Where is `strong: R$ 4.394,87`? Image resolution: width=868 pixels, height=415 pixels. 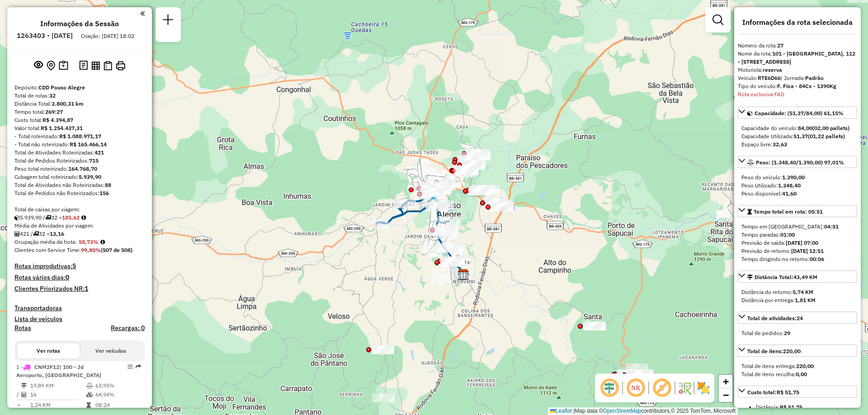 strong: R$ 4.394,87 is located at coordinates (58, 120).